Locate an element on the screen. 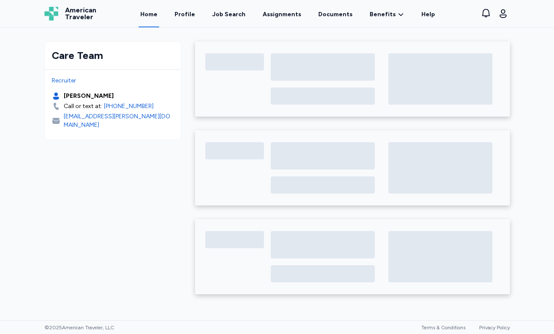  span: Benefits is located at coordinates (382, 15).